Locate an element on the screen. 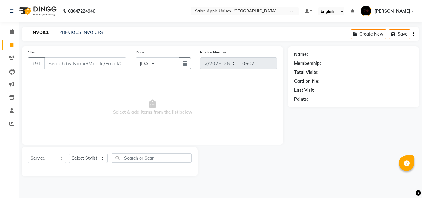 This screenshot has height=198, width=422. label: Date is located at coordinates (140, 52).